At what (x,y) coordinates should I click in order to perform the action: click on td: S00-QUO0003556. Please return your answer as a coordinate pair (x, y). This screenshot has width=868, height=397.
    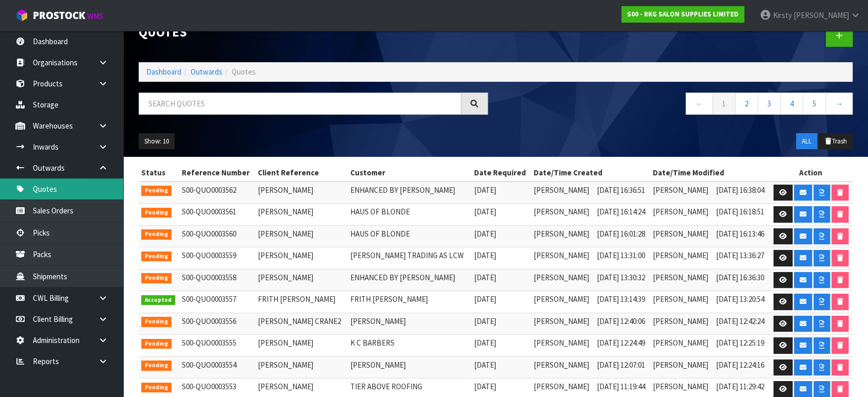
    Looking at the image, I should click on (217, 324).